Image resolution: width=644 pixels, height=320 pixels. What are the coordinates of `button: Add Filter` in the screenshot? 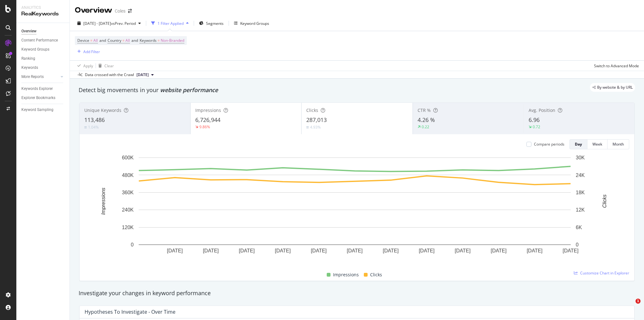 It's located at (88, 52).